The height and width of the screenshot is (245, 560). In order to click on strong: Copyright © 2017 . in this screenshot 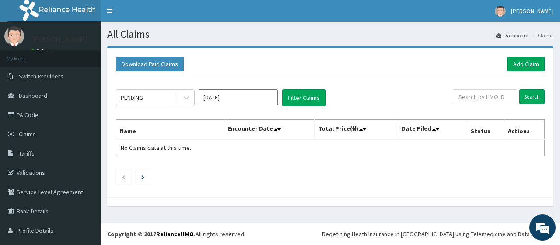, I will do `click(151, 234)`.